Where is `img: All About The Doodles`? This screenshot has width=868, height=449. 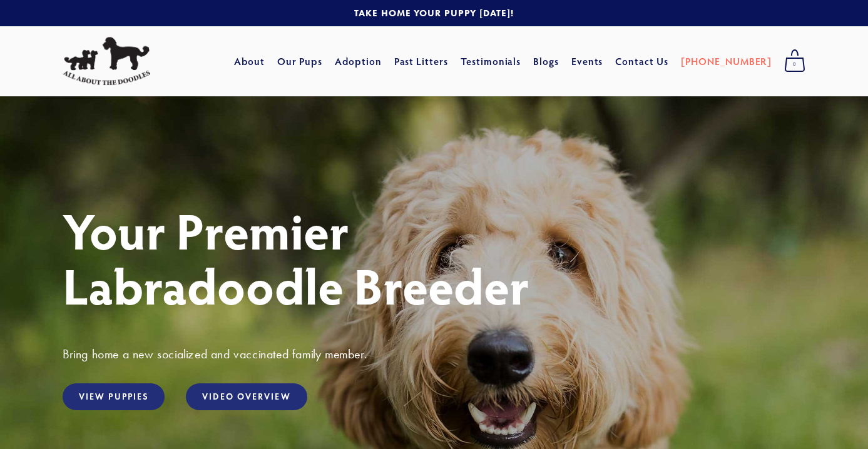
img: All About The Doodles is located at coordinates (106, 61).